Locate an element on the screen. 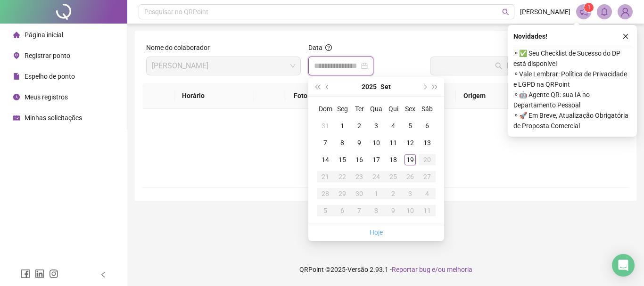  td: 2025-10-09 is located at coordinates (393, 210).